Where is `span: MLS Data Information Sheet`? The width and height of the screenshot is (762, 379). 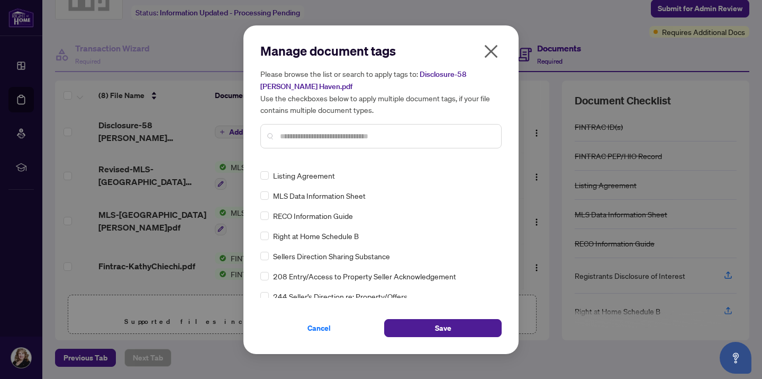 span: MLS Data Information Sheet is located at coordinates (319, 195).